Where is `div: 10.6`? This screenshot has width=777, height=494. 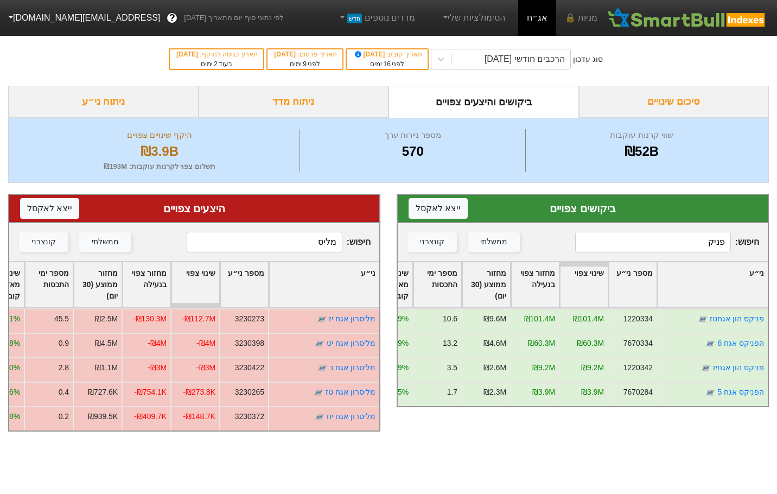 div: 10.6 is located at coordinates (450, 319).